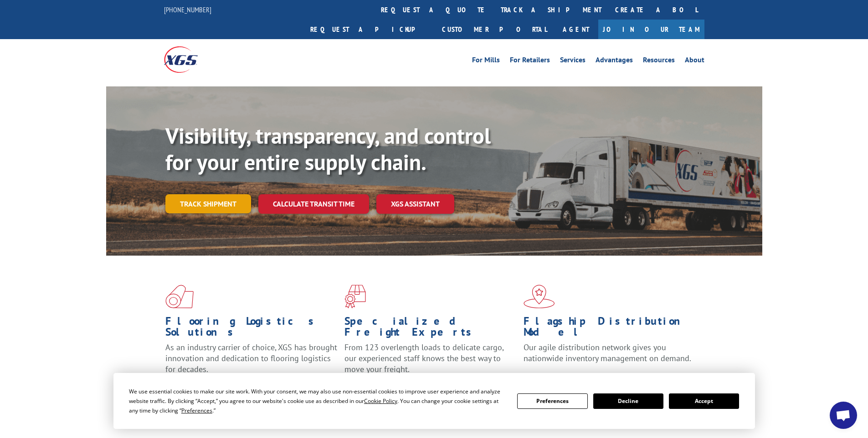  What do you see at coordinates (651, 29) in the screenshot?
I see `a: Join Our Team` at bounding box center [651, 29].